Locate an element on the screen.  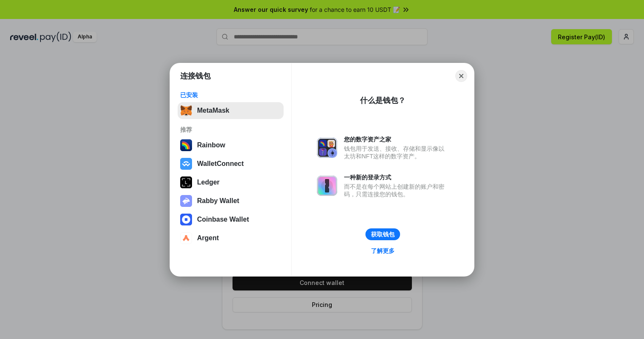
div: Rabby Wallet is located at coordinates (218, 201).